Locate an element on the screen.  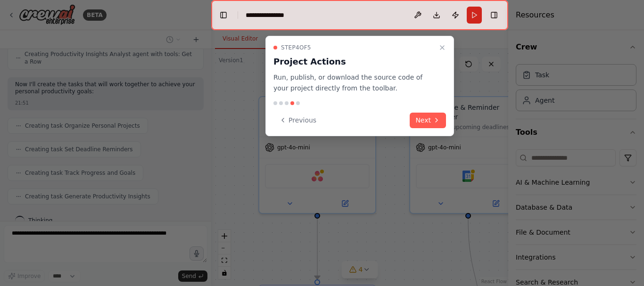
button: Hide left sidebar is located at coordinates (223, 15).